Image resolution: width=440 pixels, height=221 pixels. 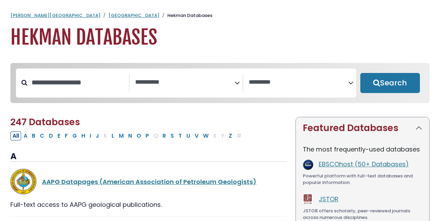 I want to click on a: EBSCOhost (50+ Databases), so click(x=363, y=164).